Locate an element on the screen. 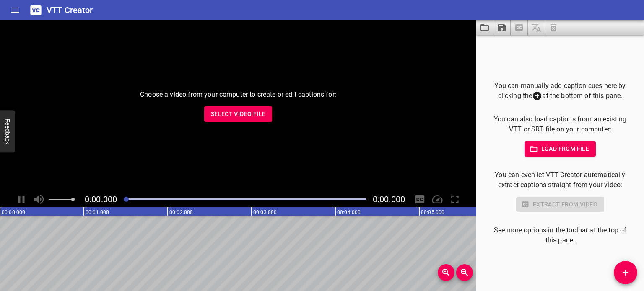 The image size is (644, 291). div: Toggle Full Screen is located at coordinates (455, 199).